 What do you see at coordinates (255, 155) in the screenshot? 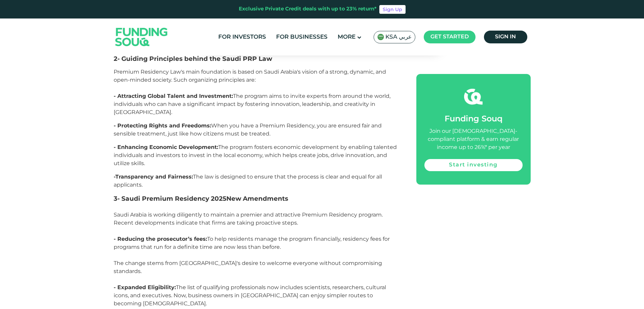
I see `span: The program fosters economic development by enabling talented individuals and investors to invest...` at bounding box center [255, 155].